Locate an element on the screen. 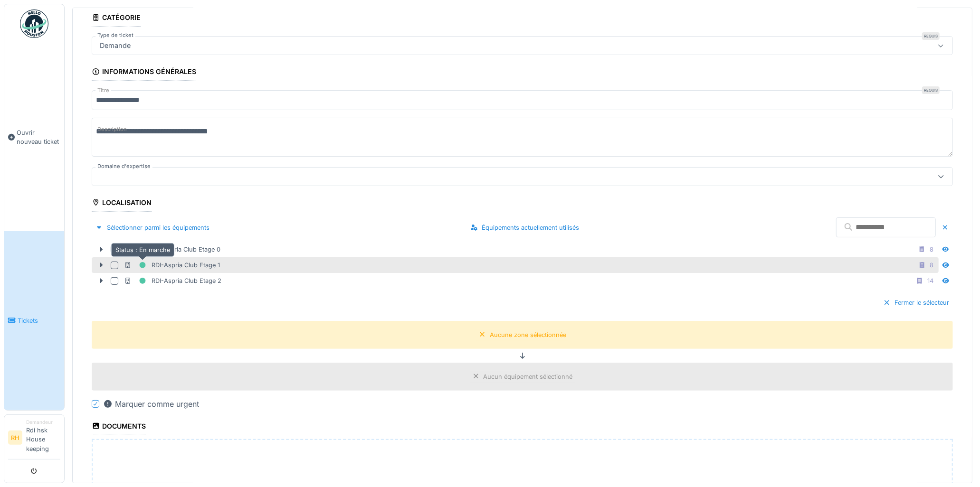 Image resolution: width=980 pixels, height=487 pixels. li: Rdi hsk House keeping is located at coordinates (43, 437).